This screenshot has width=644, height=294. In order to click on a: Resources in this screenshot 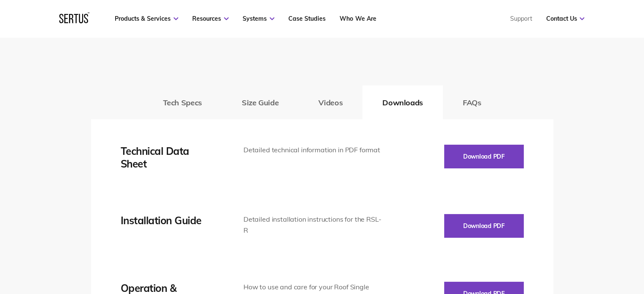, I will do `click(211, 19)`.